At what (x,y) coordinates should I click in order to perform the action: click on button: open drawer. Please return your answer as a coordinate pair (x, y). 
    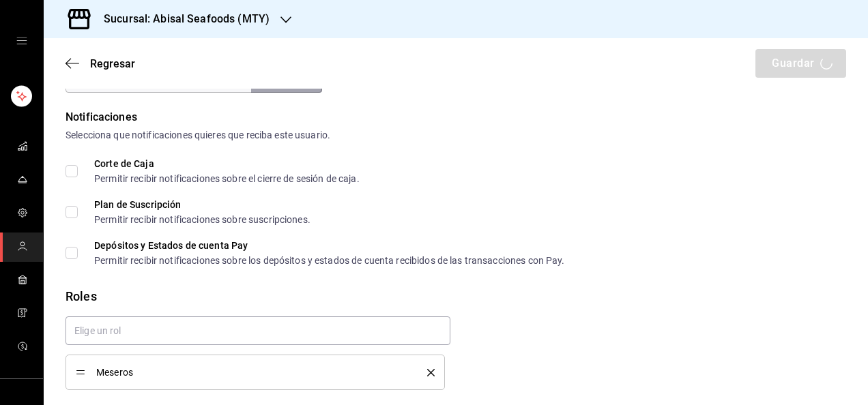
    Looking at the image, I should click on (22, 41).